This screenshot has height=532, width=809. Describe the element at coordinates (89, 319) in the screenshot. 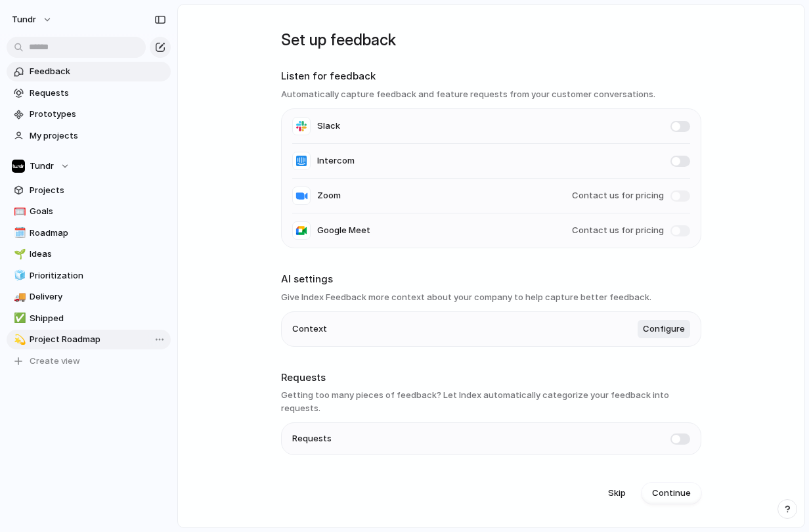

I see `a: ✅Shipped` at that location.